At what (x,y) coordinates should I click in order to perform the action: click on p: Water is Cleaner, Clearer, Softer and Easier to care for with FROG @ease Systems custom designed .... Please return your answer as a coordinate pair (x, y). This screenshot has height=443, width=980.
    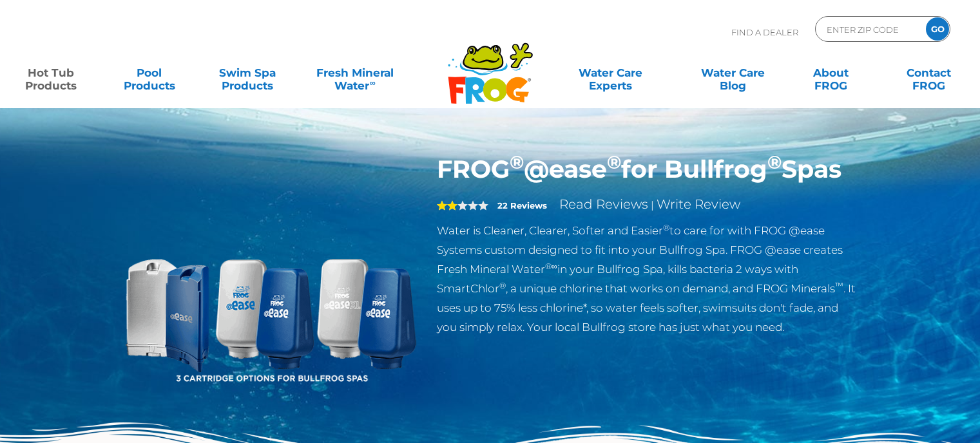
    Looking at the image, I should click on (647, 279).